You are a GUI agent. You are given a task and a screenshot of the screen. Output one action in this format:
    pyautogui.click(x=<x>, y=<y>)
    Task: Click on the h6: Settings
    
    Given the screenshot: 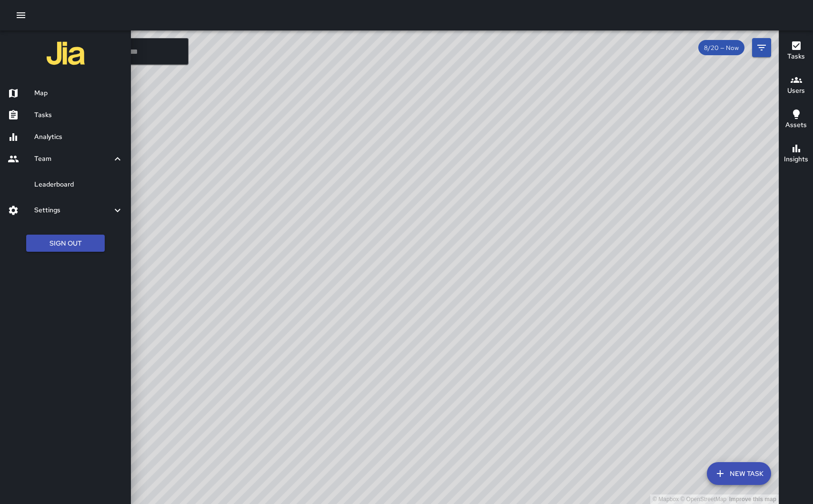 What is the action you would take?
    pyautogui.click(x=73, y=210)
    